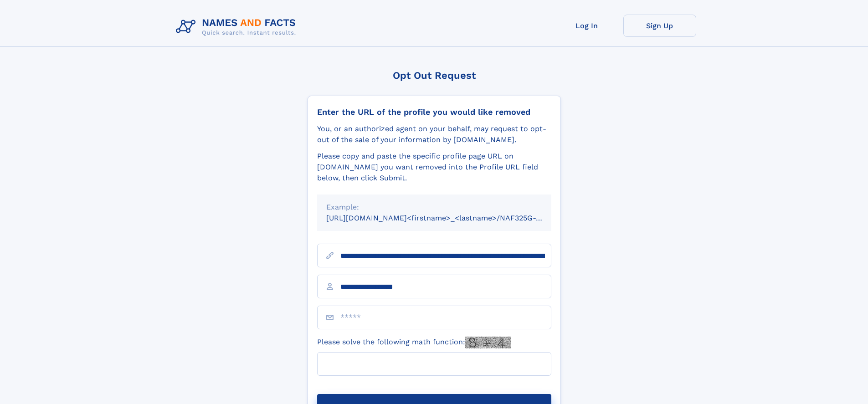  I want to click on img: Logo Names and Facts, so click(238, 27).